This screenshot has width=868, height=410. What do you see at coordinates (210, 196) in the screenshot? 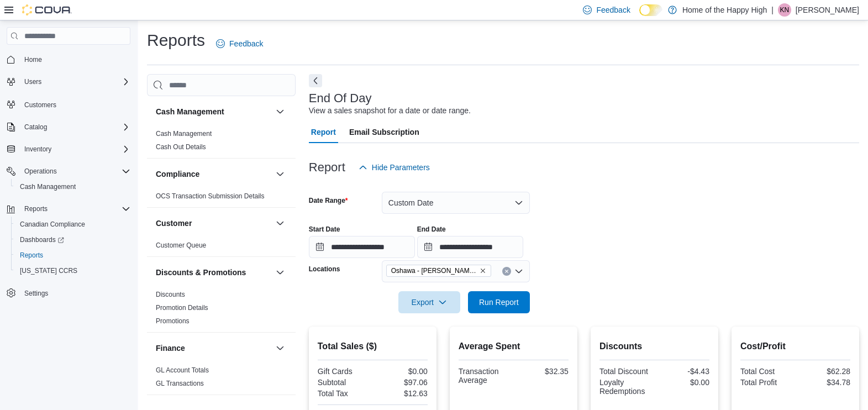
I see `span: OCS Transaction Submission Details` at bounding box center [210, 196].